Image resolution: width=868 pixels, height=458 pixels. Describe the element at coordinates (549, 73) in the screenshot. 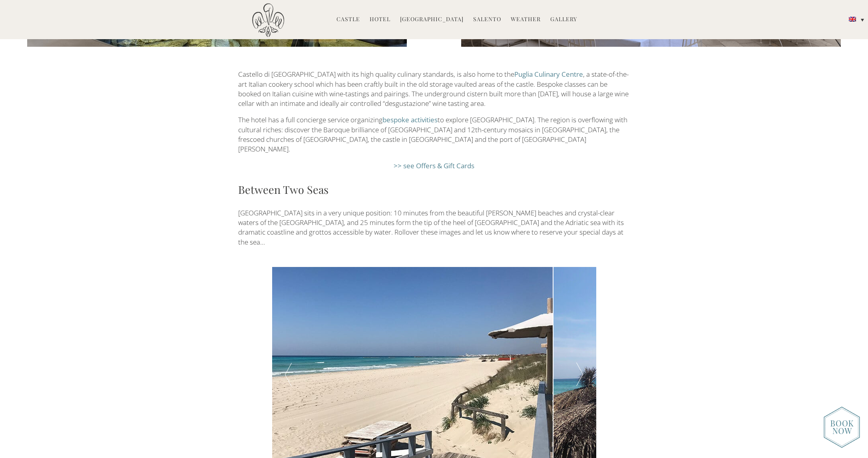

I see `a: Puglia Culinary Centre` at that location.